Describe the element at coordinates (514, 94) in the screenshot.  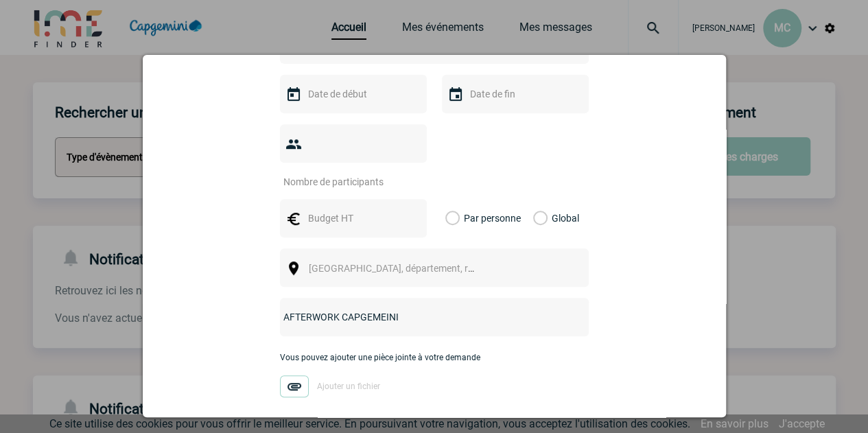
I see `input: Date de fin` at that location.